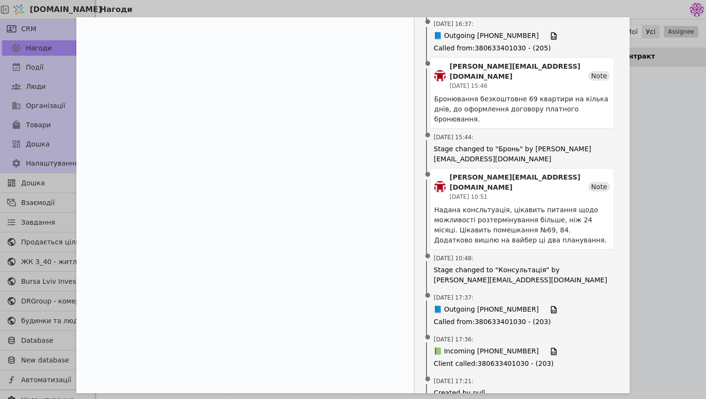  I want to click on span: Created by null, so click(522, 393).